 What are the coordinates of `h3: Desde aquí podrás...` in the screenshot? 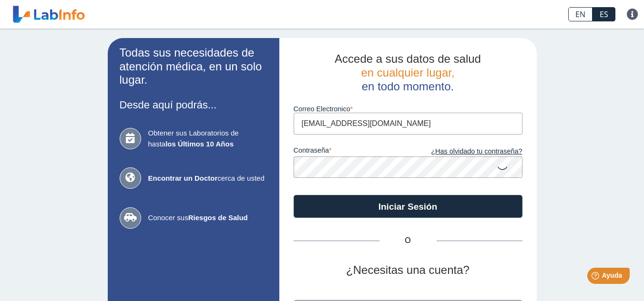 It's located at (193, 105).